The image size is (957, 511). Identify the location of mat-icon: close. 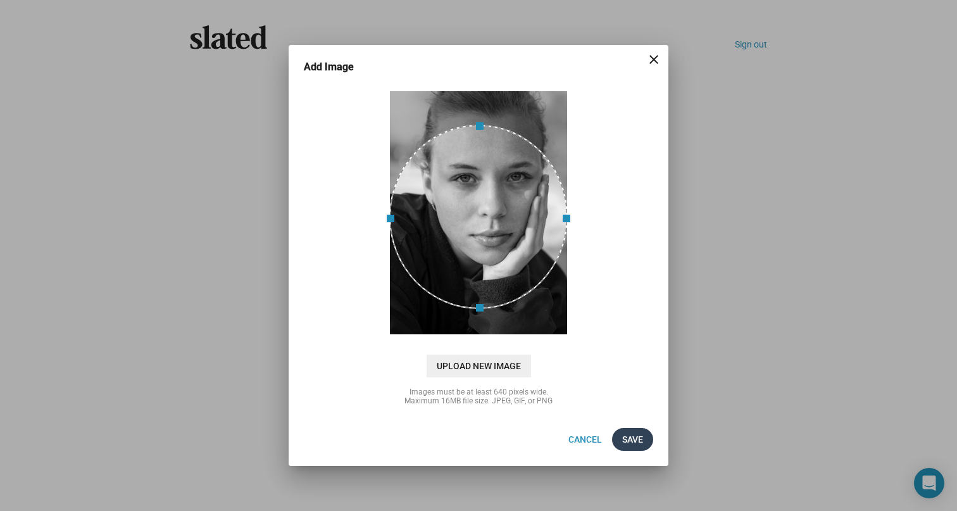
(654, 60).